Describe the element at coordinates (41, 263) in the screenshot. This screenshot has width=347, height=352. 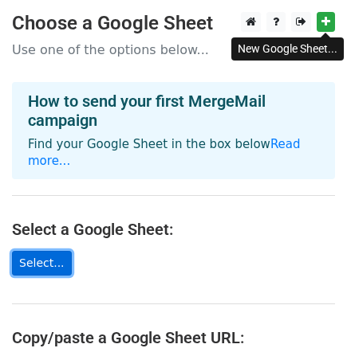
I see `a: Select...` at that location.